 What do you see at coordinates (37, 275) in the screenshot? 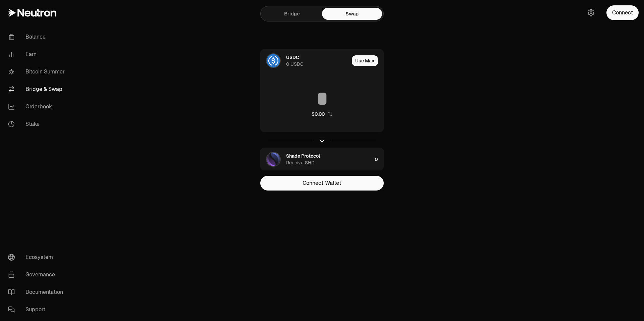
I see `a: Governance` at bounding box center [37, 275].